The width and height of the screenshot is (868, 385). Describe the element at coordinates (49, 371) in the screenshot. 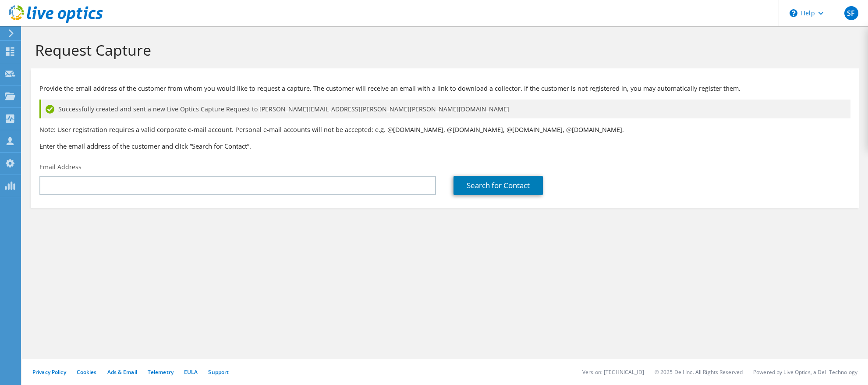

I see `a: Privacy Policy` at that location.